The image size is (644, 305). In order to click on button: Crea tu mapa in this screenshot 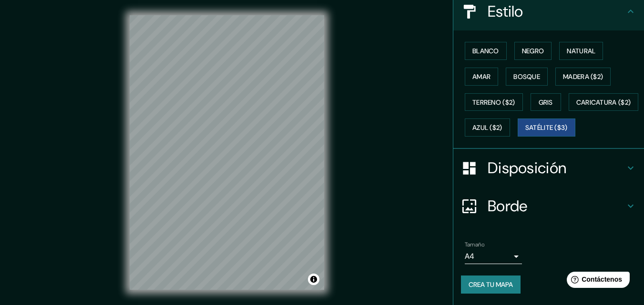, I will do `click(490, 284)`.